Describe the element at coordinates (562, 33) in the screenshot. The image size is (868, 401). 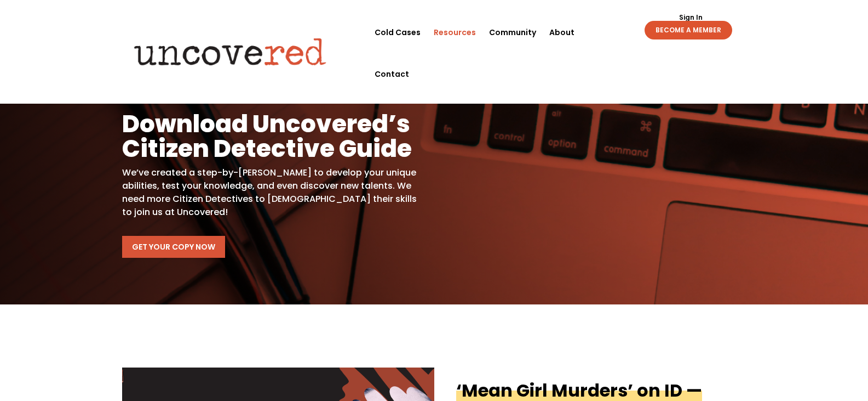
I see `a: About` at that location.